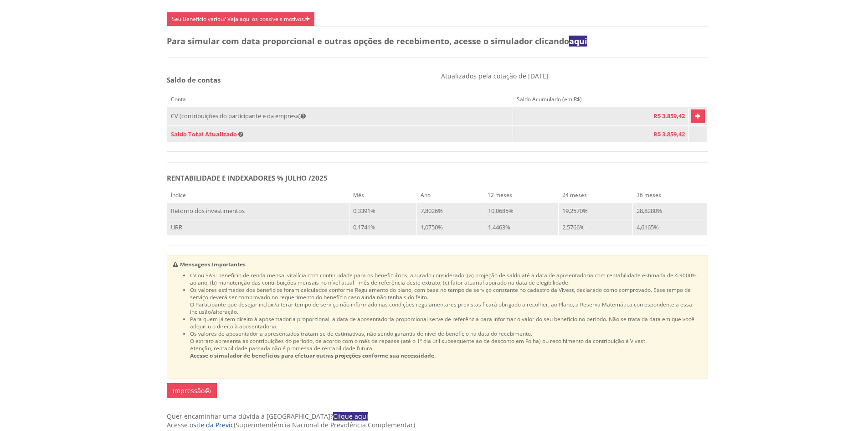  What do you see at coordinates (670, 195) in the screenshot?
I see `th: 36 meses` at bounding box center [670, 195].